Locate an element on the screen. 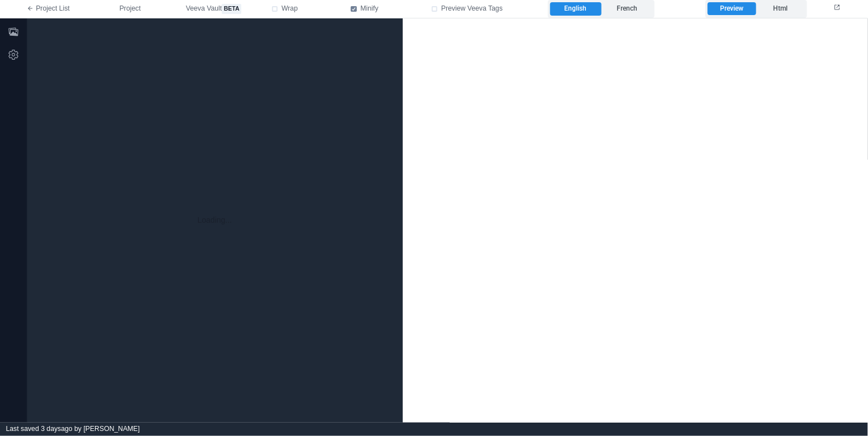 The width and height of the screenshot is (868, 436). label: French is located at coordinates (627, 9).